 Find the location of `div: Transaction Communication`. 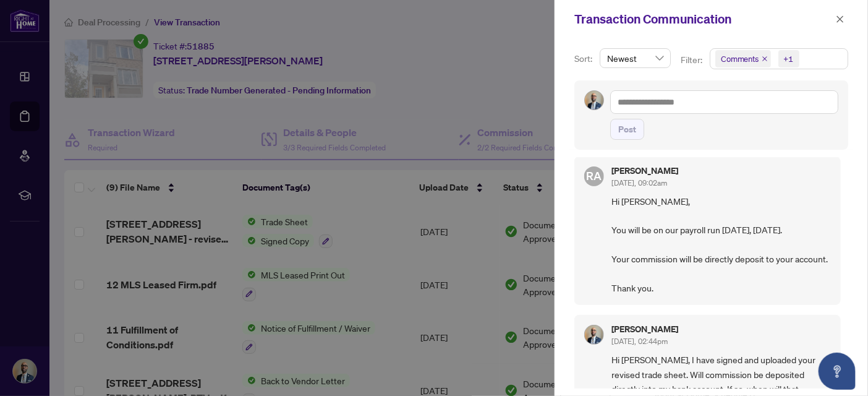

div: Transaction Communication is located at coordinates (703, 19).